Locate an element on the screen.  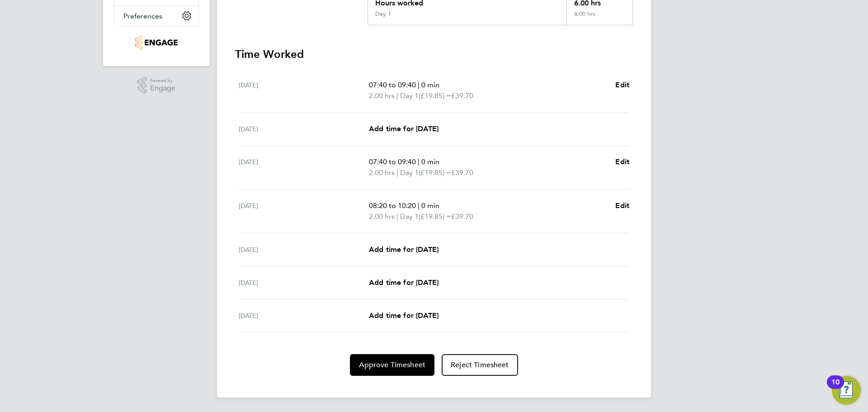
span: Preferences is located at coordinates (143, 16).